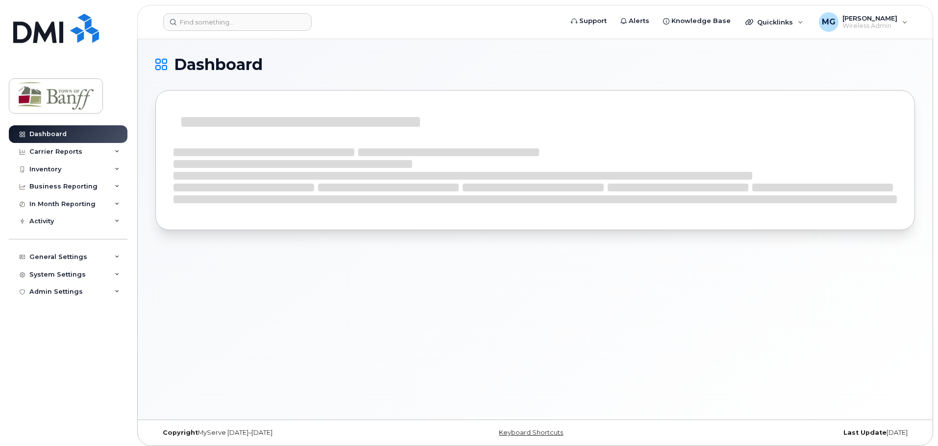 The height and width of the screenshot is (446, 938). Describe the element at coordinates (180, 433) in the screenshot. I see `strong: Copyright` at that location.